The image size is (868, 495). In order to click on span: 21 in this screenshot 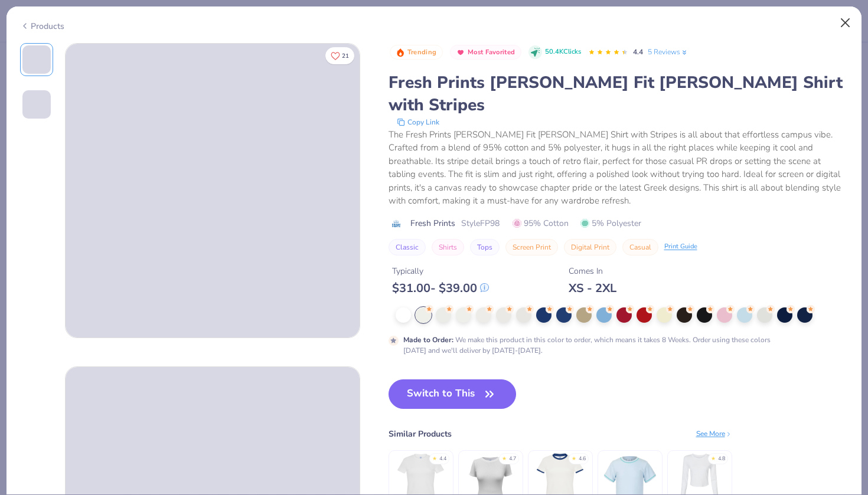, I will do `click(346, 56)`.